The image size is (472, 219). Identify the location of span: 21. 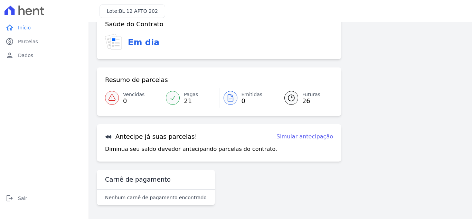
(191, 101).